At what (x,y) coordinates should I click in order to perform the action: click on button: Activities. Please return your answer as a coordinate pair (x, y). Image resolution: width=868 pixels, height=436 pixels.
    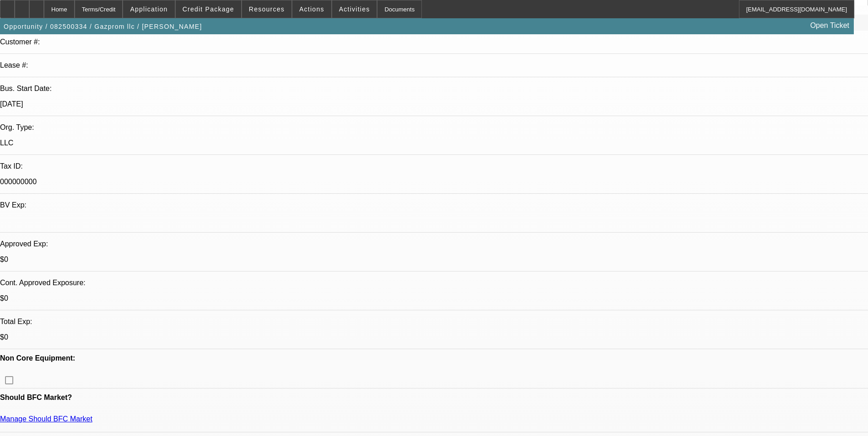
    Looking at the image, I should click on (354, 9).